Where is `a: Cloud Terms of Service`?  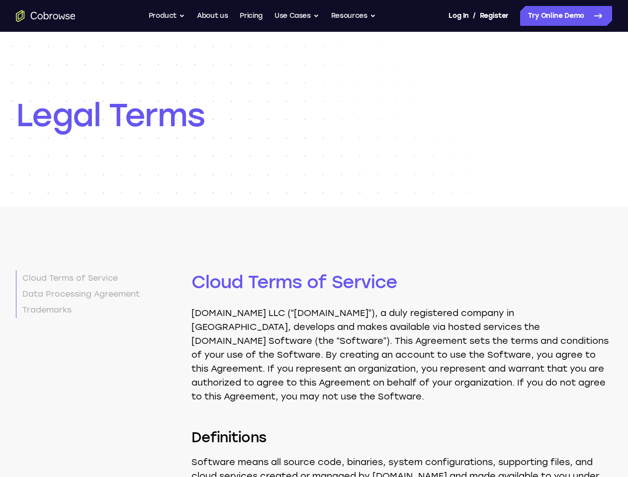 a: Cloud Terms of Service is located at coordinates (97, 278).